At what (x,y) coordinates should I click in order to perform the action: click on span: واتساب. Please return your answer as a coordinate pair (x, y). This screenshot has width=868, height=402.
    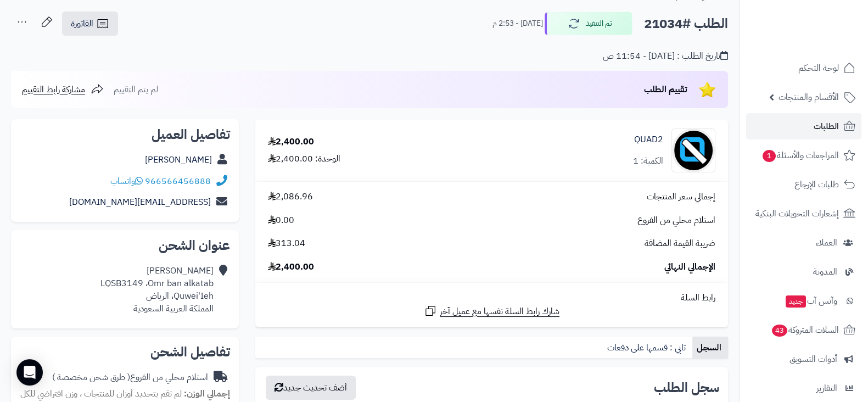
    Looking at the image, I should click on (126, 181).